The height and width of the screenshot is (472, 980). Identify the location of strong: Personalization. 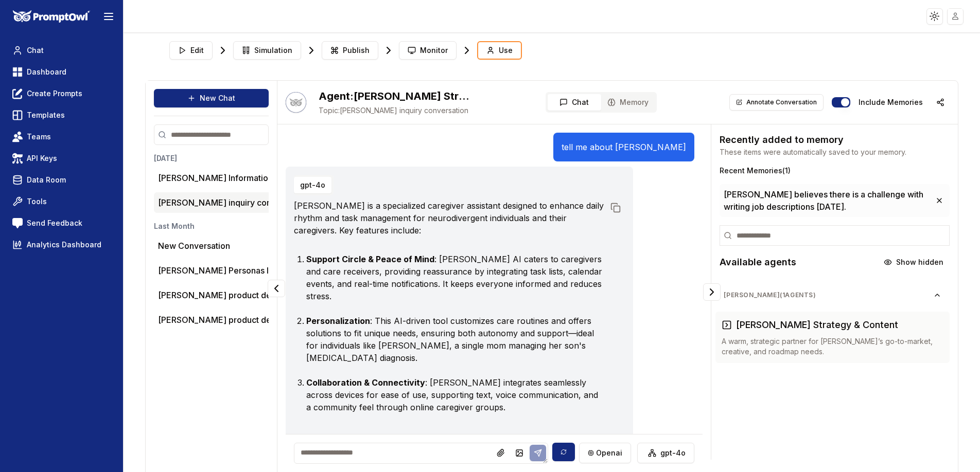
(338, 321).